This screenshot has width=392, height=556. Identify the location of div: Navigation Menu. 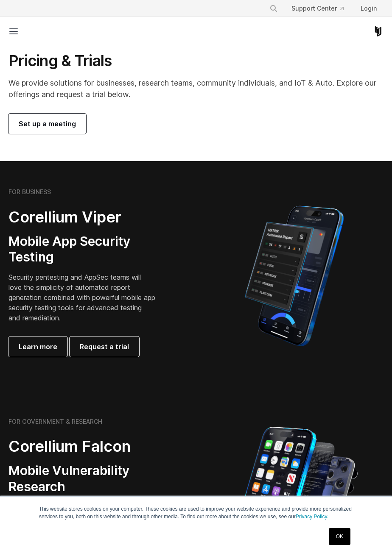
(323, 8).